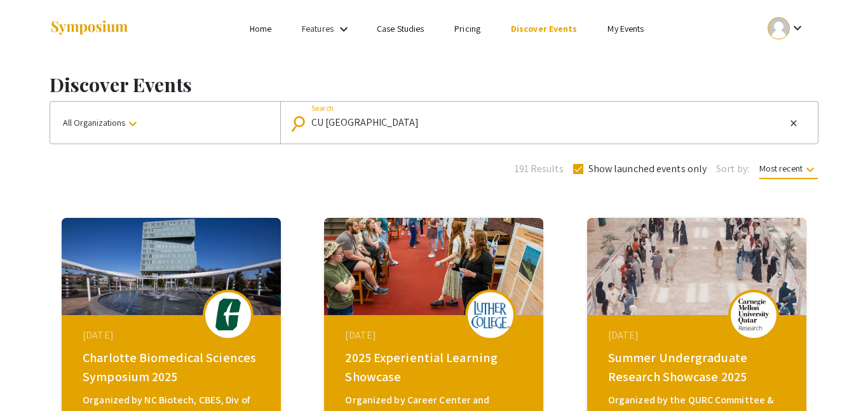  I want to click on img: biomedical-sciences2025_eventCoverPhoto_f0c029__thumb.jpg, so click(171, 267).